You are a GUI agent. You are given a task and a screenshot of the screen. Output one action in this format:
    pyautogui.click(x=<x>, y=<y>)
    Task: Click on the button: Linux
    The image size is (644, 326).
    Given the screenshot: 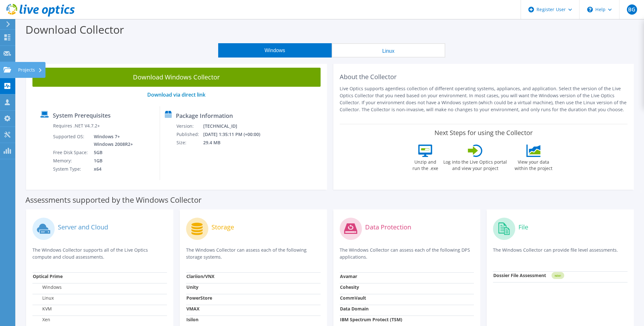 What is the action you would take?
    pyautogui.click(x=388, y=50)
    